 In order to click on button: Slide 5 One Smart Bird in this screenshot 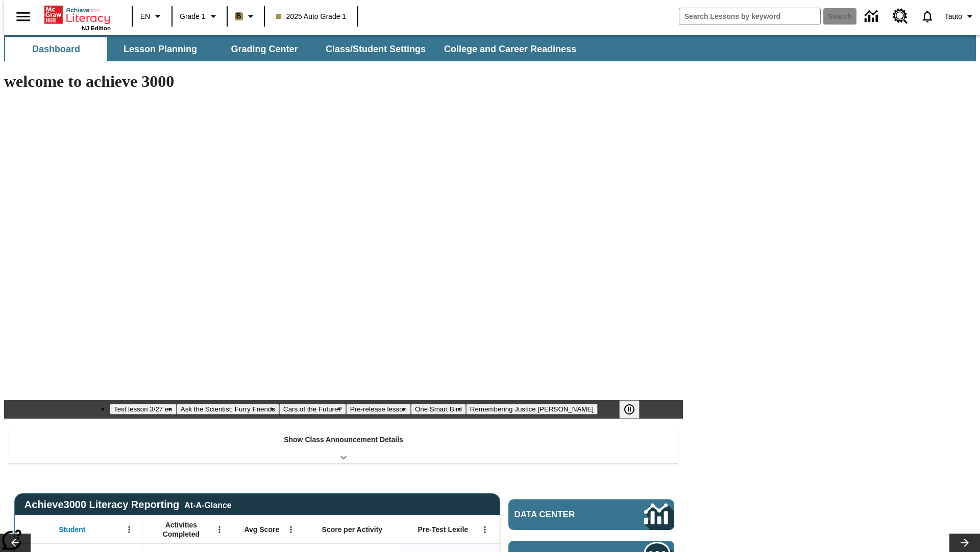, I will do `click(438, 408)`.